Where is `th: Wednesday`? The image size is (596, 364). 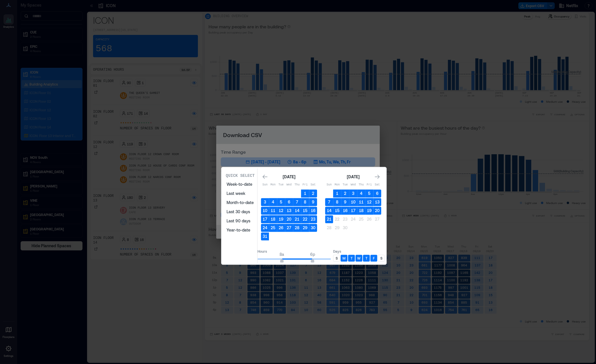
th: Wednesday is located at coordinates (353, 185).